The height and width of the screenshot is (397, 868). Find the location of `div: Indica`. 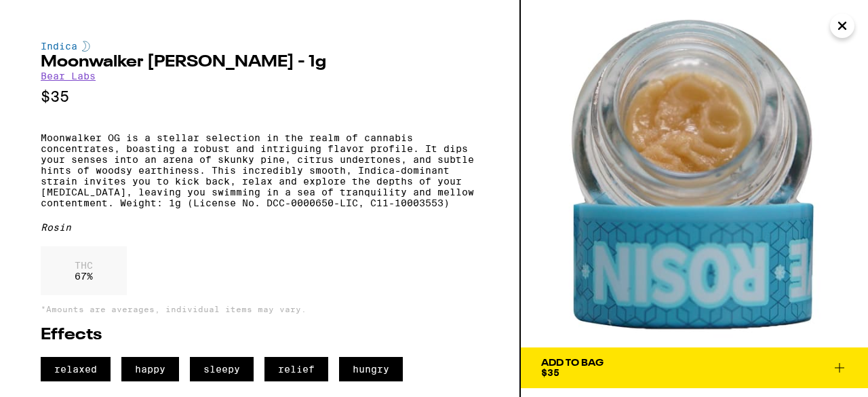

div: Indica is located at coordinates (260, 46).